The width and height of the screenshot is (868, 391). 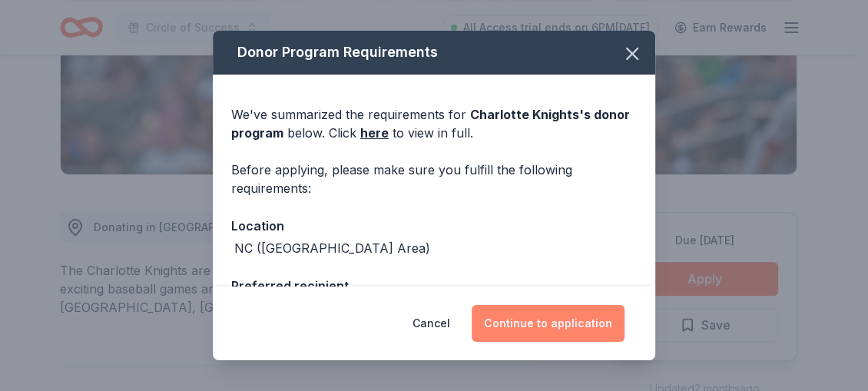 What do you see at coordinates (434, 179) in the screenshot?
I see `div: Before applying, please make sure you fulfill the following requirements:` at bounding box center [434, 179].